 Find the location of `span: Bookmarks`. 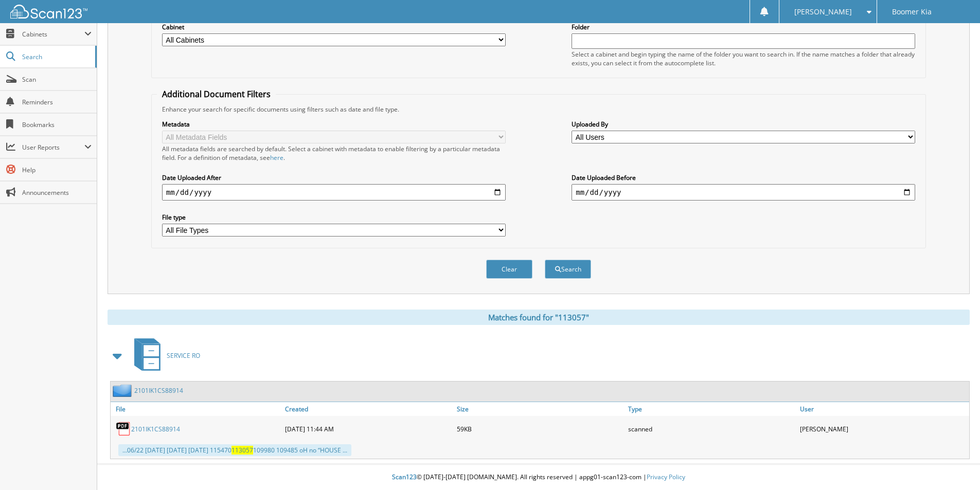

span: Bookmarks is located at coordinates (56, 125).